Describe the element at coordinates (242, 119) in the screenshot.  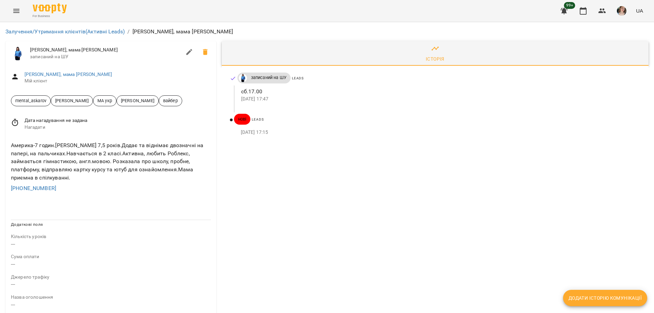
I see `span: нові` at that location.